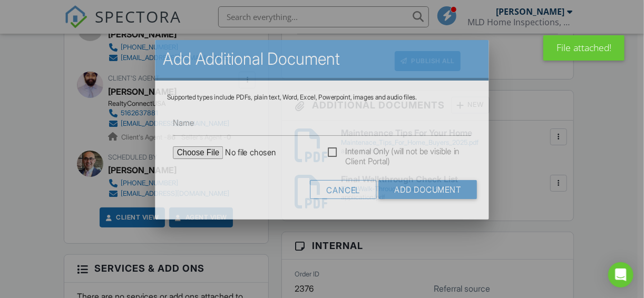  What do you see at coordinates (322, 97) in the screenshot?
I see `div: Supported types include PDFs, plain text, Word, Excel, Powerpoint, images and audio files.` at bounding box center [322, 97].